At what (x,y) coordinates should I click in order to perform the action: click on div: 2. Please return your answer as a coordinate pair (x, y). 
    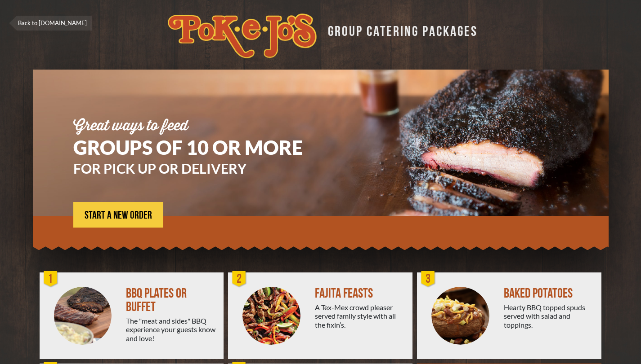
    Looking at the image, I should click on (239, 279).